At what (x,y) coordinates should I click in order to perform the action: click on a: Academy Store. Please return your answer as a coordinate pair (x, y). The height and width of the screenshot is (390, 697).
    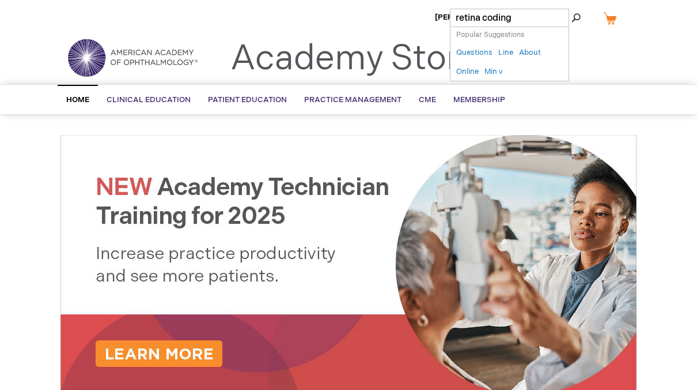
    Looking at the image, I should click on (354, 59).